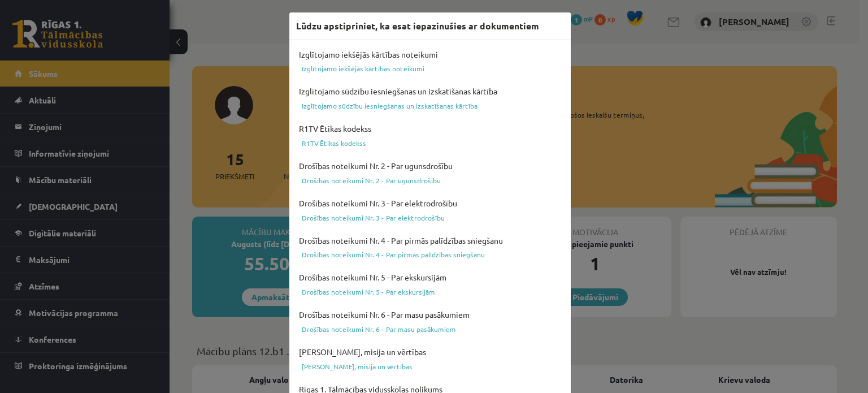 The image size is (868, 393). I want to click on h4: Drošības noteikumi Nr. 6 - Par masu pasākumiem, so click(430, 314).